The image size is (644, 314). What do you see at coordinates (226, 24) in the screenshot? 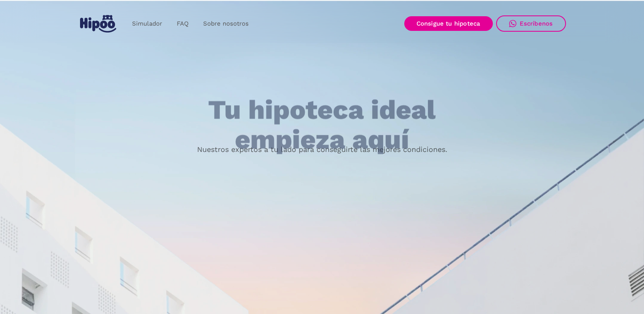
I see `a: Sobre nosotros` at bounding box center [226, 24].